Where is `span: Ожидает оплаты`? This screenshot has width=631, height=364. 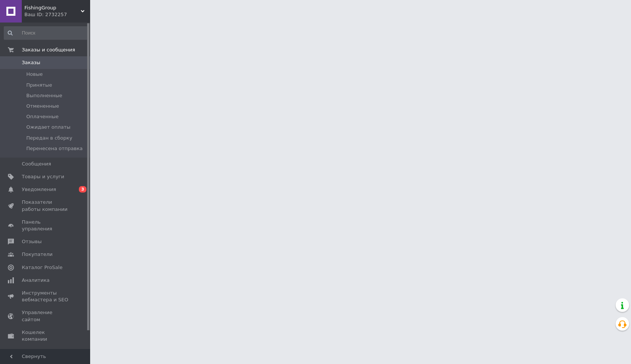
span: Ожидает оплаты is located at coordinates (48, 127).